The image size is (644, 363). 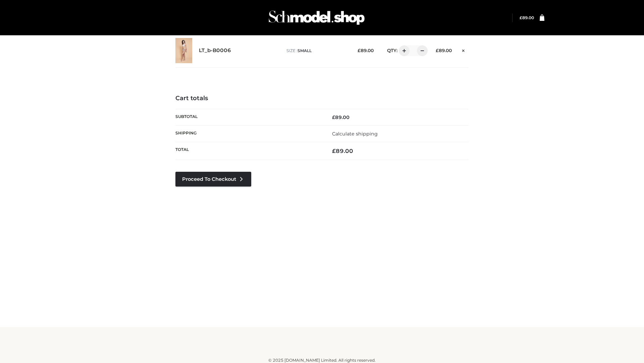 I want to click on th: Total, so click(x=248, y=151).